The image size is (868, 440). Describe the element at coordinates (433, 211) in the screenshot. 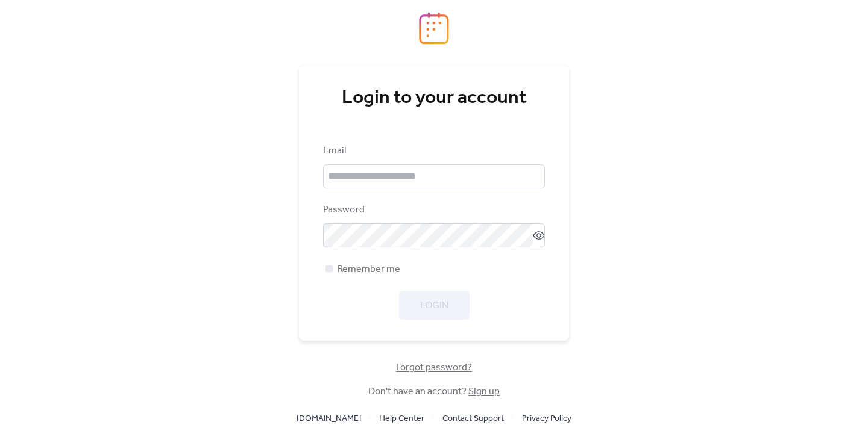

I see `div: Password` at that location.